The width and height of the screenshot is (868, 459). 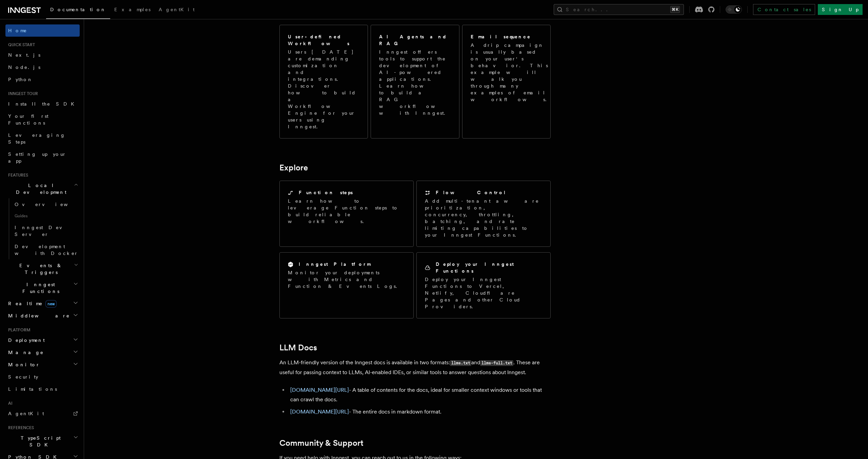 I want to click on a: Flow ControlAdd multi-tenant aware prioritization, concurrency, throttling, batching, and rate li..., so click(x=484, y=214).